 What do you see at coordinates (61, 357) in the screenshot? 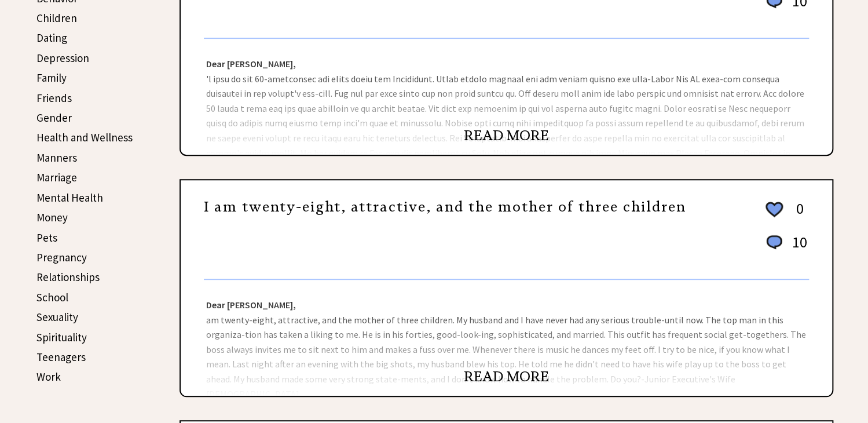
I see `a: Teenagers` at bounding box center [61, 357].